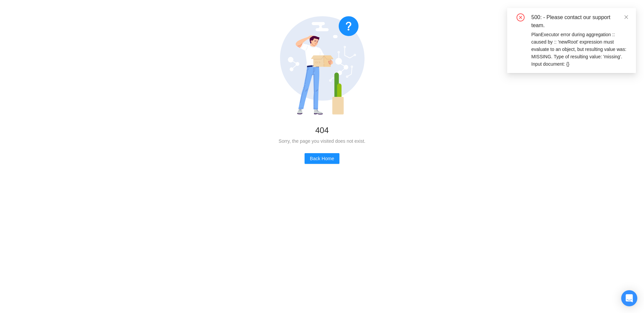 The width and height of the screenshot is (644, 313). What do you see at coordinates (520, 18) in the screenshot?
I see `span: close-circle` at bounding box center [520, 18].